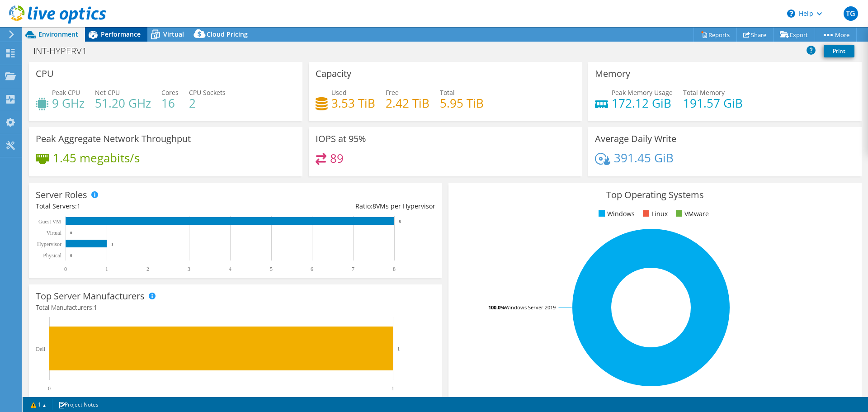 Image resolution: width=868 pixels, height=412 pixels. I want to click on span: Total, so click(447, 92).